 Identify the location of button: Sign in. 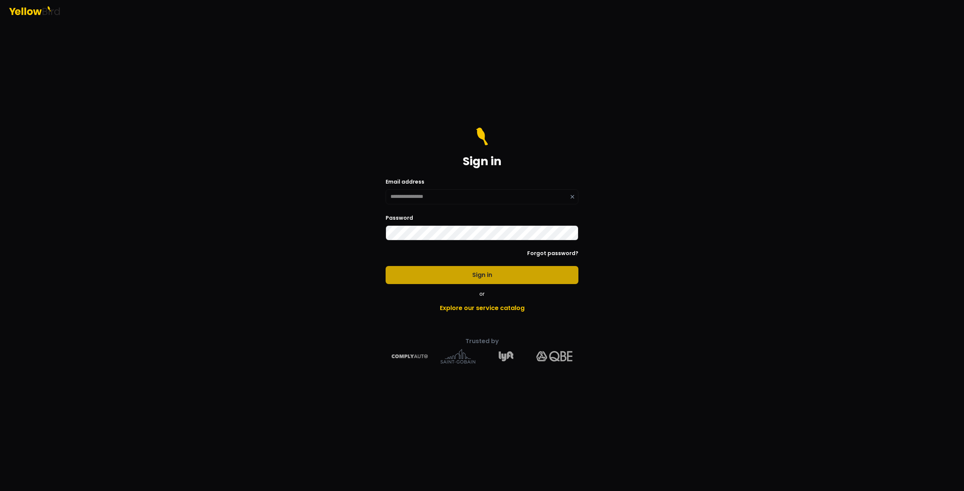
(482, 275).